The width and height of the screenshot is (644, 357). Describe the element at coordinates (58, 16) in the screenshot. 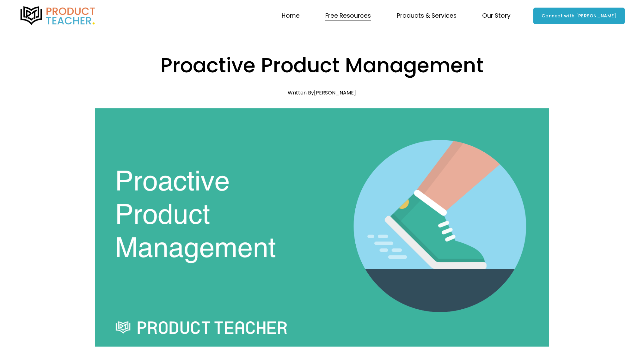

I see `img: Product Teacher` at that location.